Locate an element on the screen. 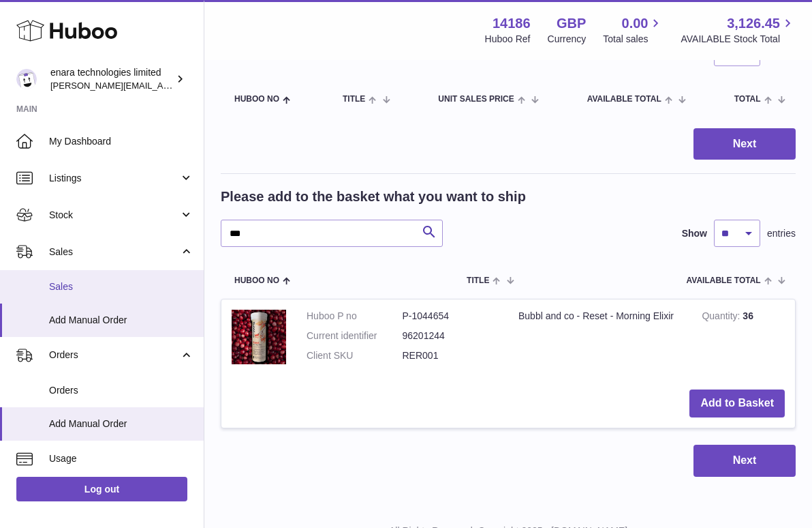  td: 36 is located at coordinates (744, 339).